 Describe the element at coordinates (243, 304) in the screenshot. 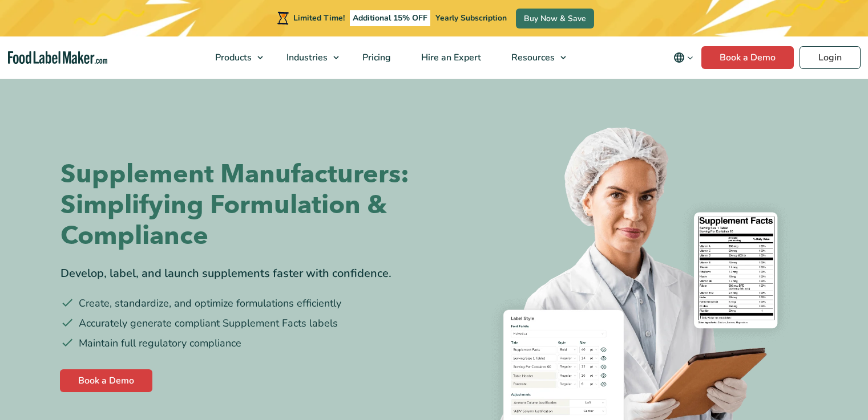

I see `li: Create, standardize, and optimize formulations efficiently` at that location.